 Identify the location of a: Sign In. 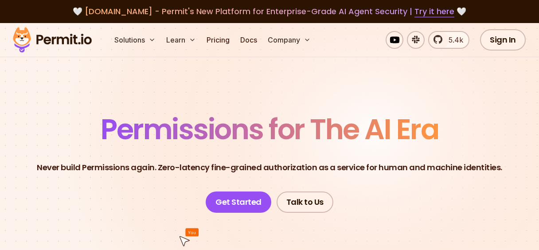
(503, 40).